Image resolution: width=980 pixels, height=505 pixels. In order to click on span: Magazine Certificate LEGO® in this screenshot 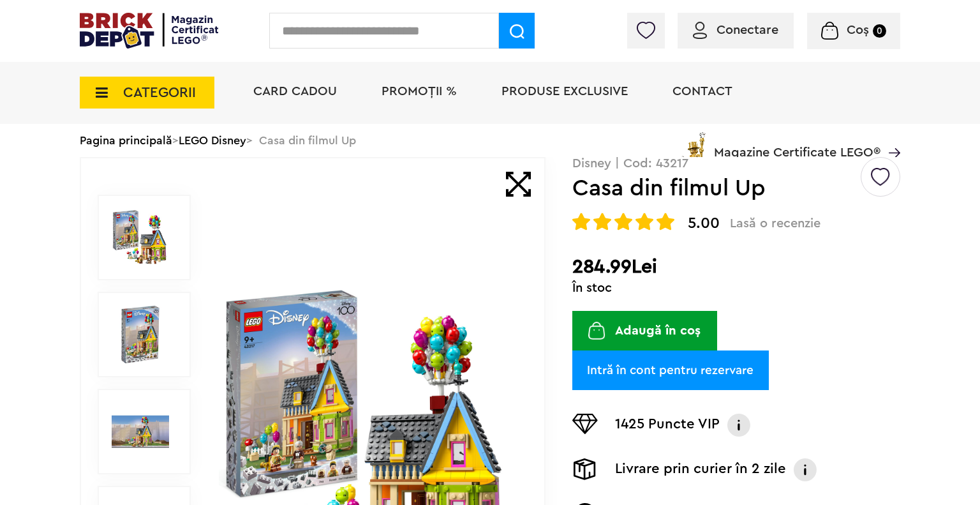, I will do `click(797, 144)`.